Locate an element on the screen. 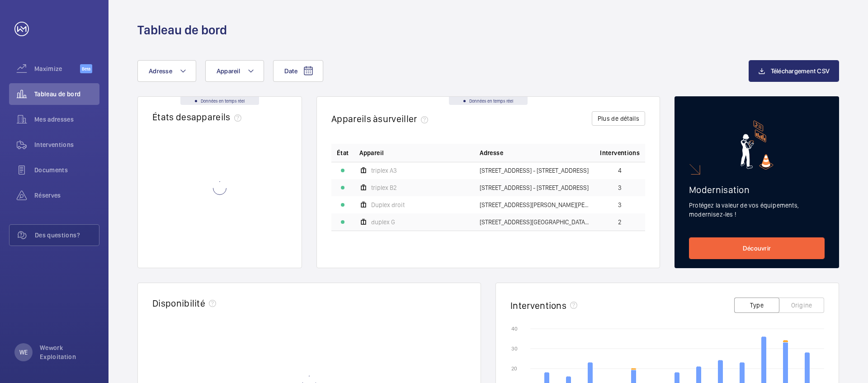 This screenshot has width=868, height=383. button: Type is located at coordinates (757, 305).